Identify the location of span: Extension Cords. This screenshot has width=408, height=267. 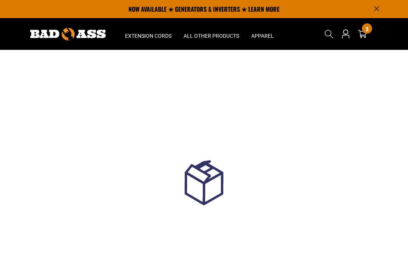
(148, 36).